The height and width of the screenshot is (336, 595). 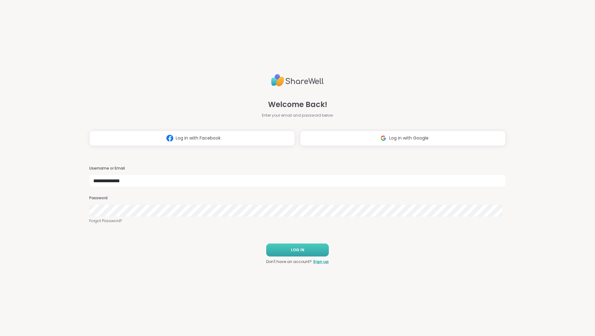 What do you see at coordinates (297, 221) in the screenshot?
I see `a: Forgot Password?` at bounding box center [297, 221].